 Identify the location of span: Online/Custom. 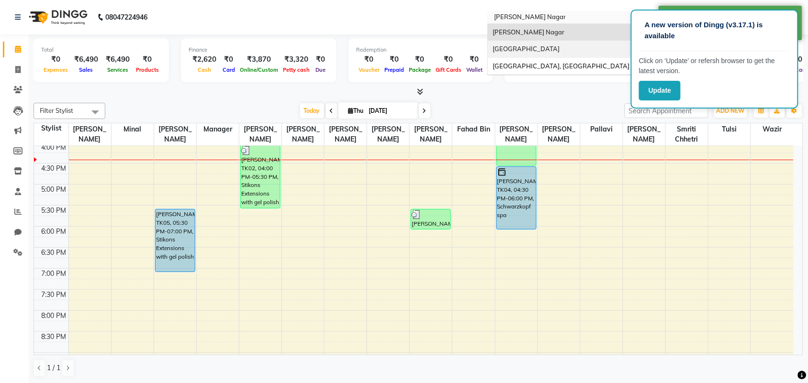
(259, 70).